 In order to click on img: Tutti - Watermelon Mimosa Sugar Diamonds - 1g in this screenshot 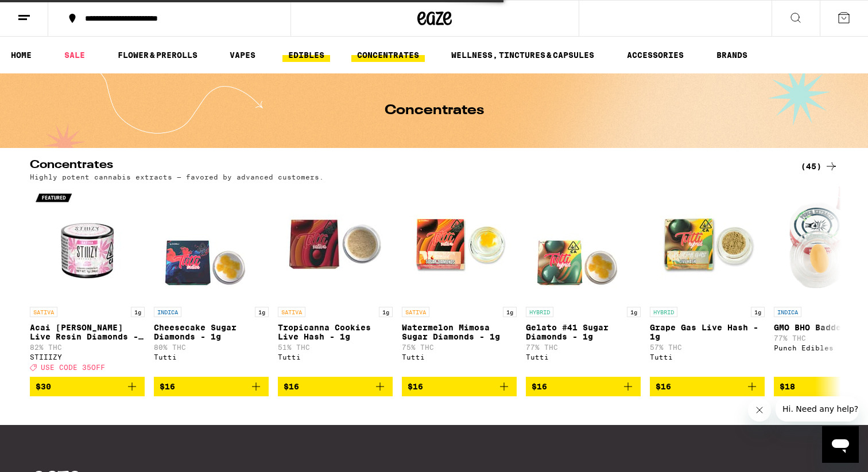, I will do `click(459, 244)`.